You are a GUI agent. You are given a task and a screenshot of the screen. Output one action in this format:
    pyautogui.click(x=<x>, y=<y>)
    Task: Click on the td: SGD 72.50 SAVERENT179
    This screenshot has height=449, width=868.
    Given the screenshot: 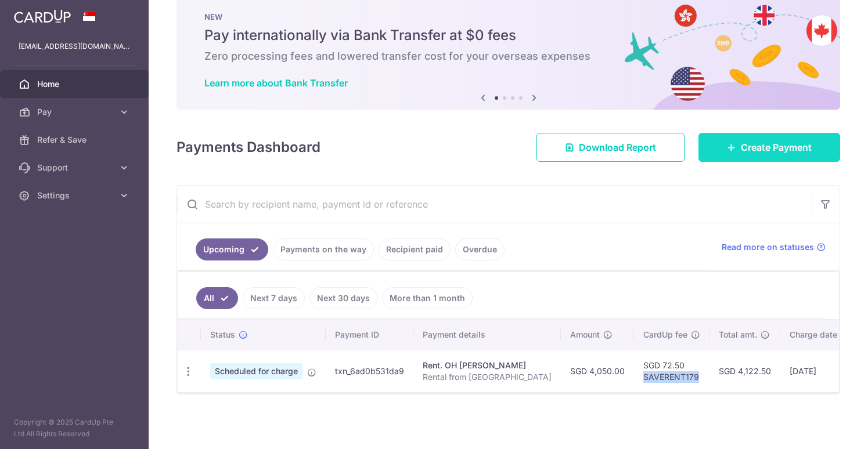 What is the action you would take?
    pyautogui.click(x=672, y=371)
    